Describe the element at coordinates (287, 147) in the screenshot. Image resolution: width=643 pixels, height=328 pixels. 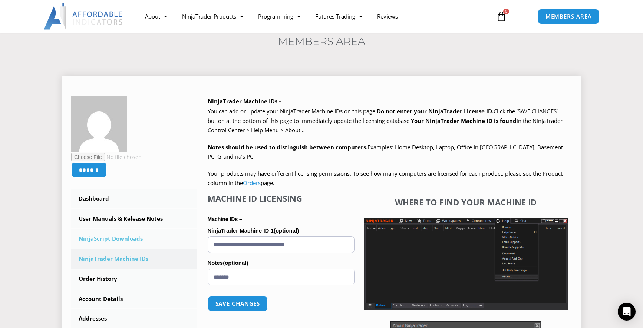
I see `strong: Notes should be used to distinguish between computers.` at that location.